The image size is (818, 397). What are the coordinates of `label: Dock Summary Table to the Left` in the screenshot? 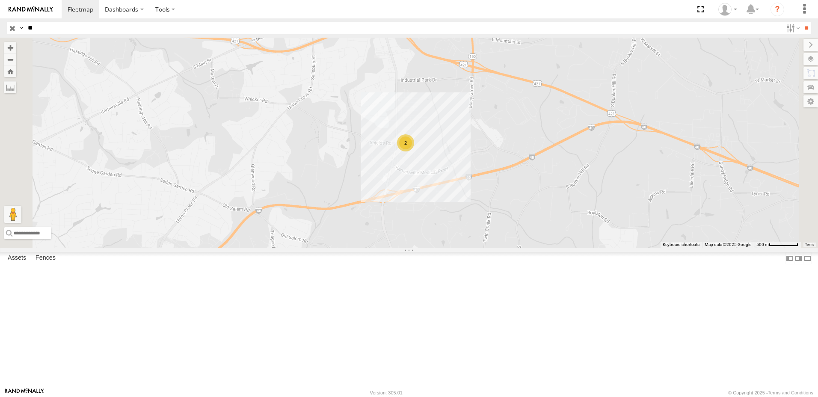 It's located at (790, 258).